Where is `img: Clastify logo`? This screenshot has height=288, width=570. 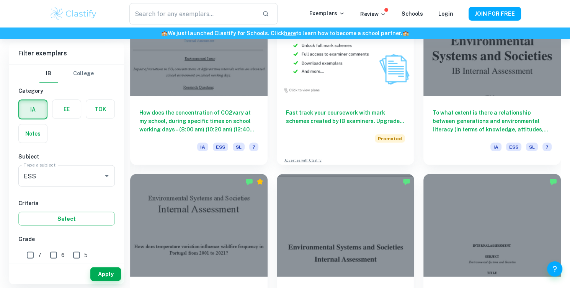
img: Clastify logo is located at coordinates (73, 14).